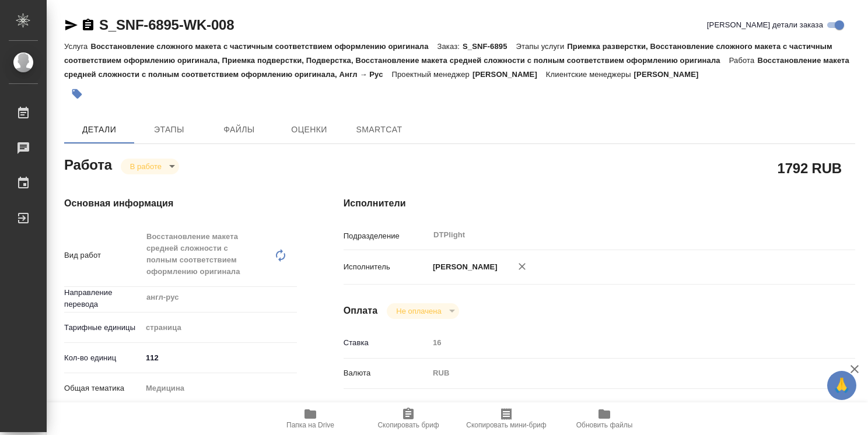 Image resolution: width=868 pixels, height=435 pixels. Describe the element at coordinates (386, 267) in the screenshot. I see `p: Исполнитель` at that location.